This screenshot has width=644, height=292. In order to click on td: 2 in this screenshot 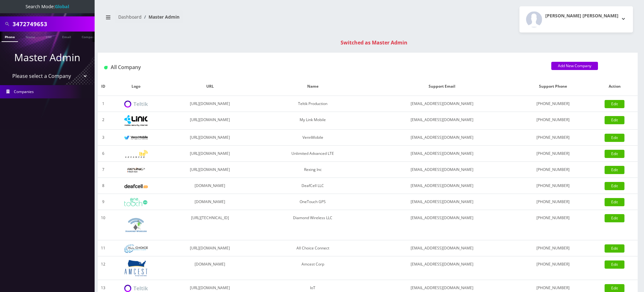, I will do `click(103, 121)`.